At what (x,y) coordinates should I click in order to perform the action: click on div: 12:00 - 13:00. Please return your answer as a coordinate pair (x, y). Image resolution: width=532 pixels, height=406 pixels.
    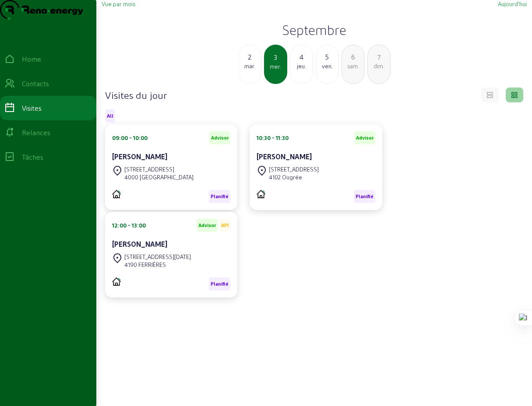
    Looking at the image, I should click on (129, 225).